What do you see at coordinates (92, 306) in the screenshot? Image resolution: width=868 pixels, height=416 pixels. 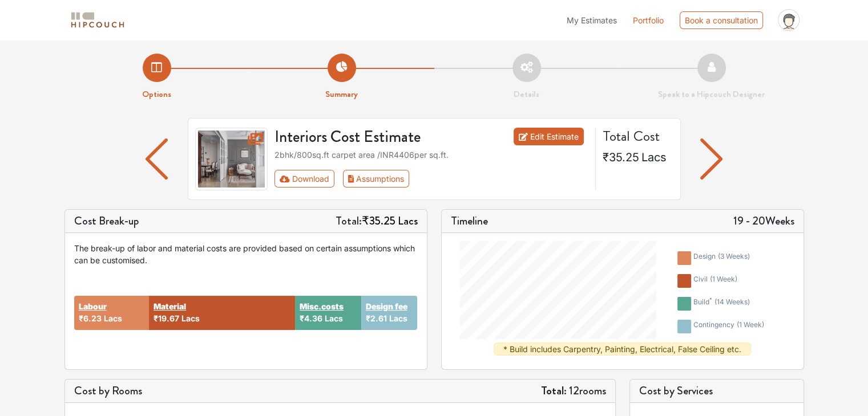 I see `strong: Labour` at bounding box center [92, 306].